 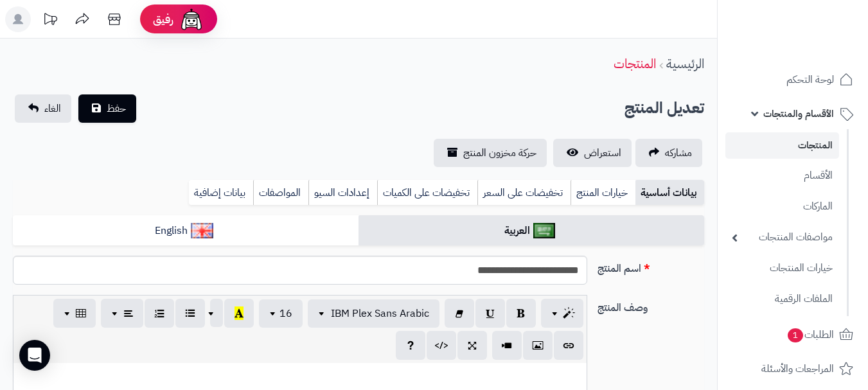 What do you see at coordinates (373, 313) in the screenshot?
I see `button: IBM Plex Sans Arabic` at bounding box center [373, 313].